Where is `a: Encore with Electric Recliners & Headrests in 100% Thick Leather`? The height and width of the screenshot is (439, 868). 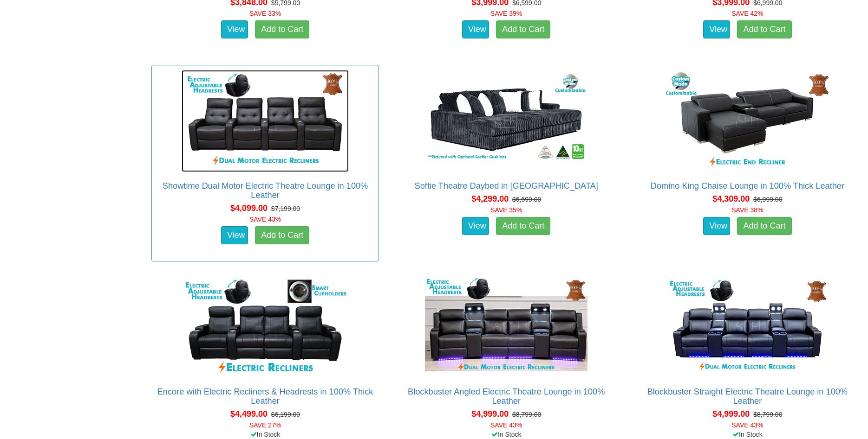 a: Encore with Electric Recliners & Headrests in 100% Thick Leather is located at coordinates (265, 397).